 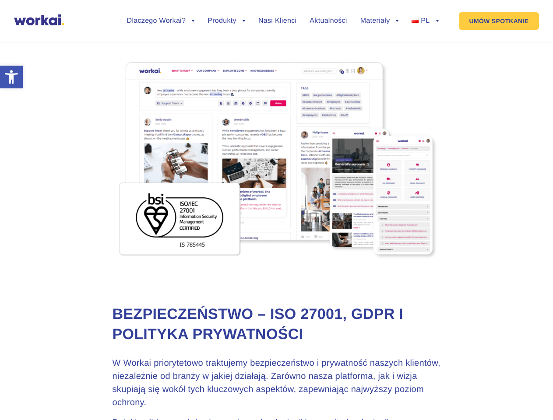 What do you see at coordinates (161, 21) in the screenshot?
I see `a: Dlaczego Workai?` at bounding box center [161, 21].